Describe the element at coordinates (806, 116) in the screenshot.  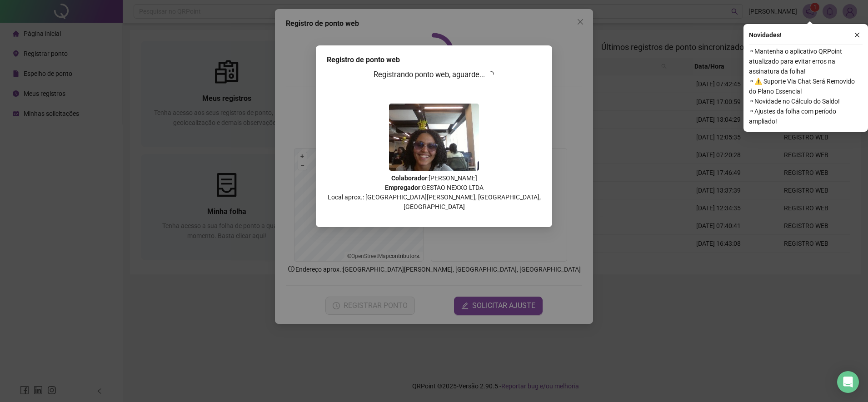
I see `span: ⚬ Ajustes da folha com período ampliado!` at that location.